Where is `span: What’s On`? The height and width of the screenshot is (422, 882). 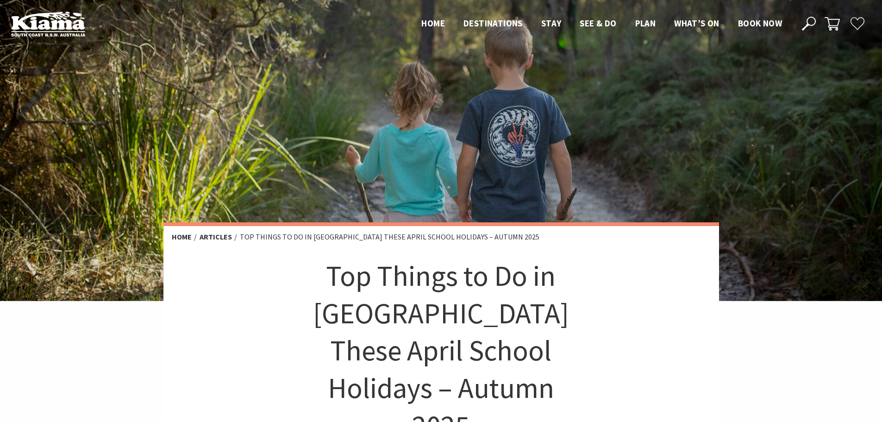 span: What’s On is located at coordinates (697, 23).